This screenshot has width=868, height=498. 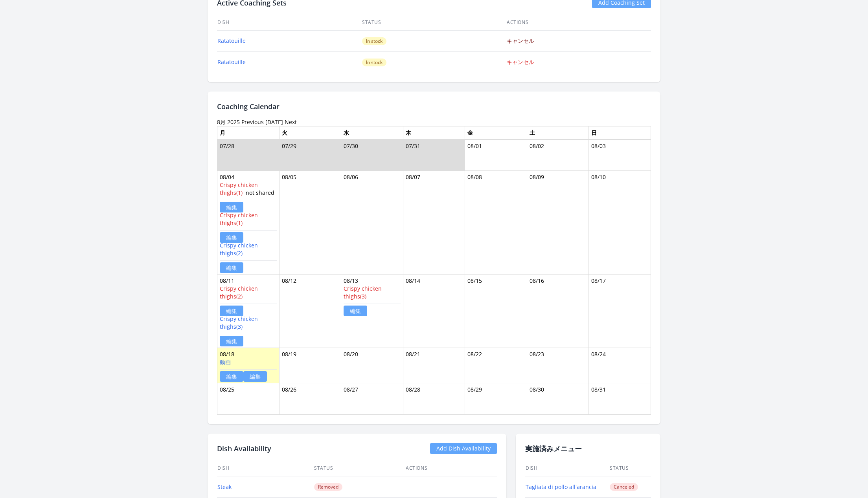 I want to click on td: 07/31, so click(x=434, y=155).